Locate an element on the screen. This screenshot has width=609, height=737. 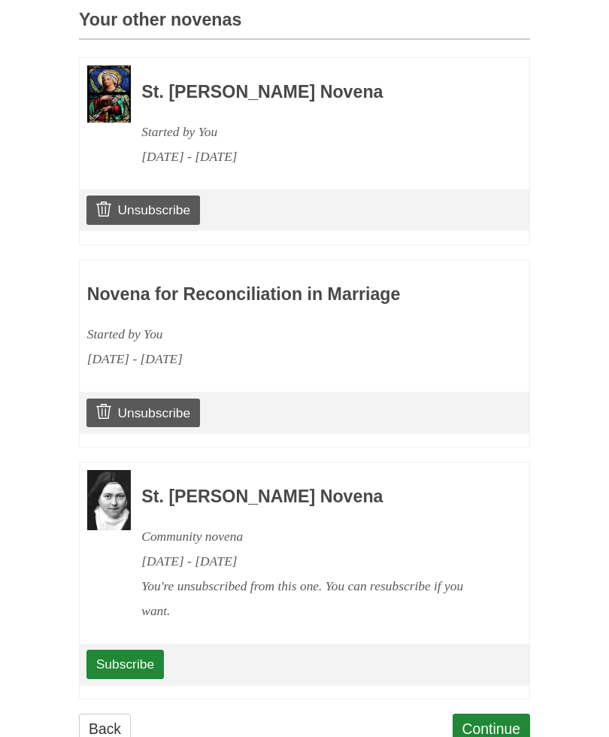
a: Subscribe is located at coordinates (125, 664).